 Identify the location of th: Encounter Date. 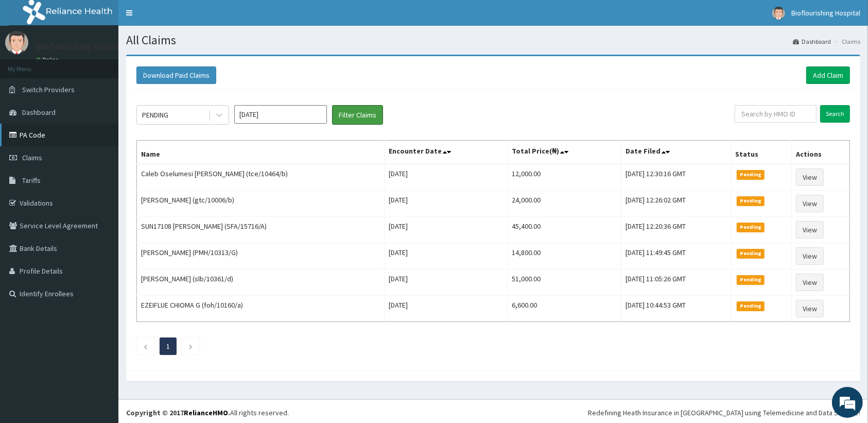
(445, 152).